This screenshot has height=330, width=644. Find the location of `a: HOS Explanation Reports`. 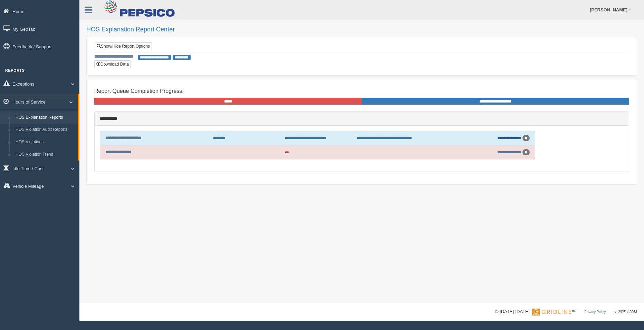

a: HOS Explanation Reports is located at coordinates (45, 118).